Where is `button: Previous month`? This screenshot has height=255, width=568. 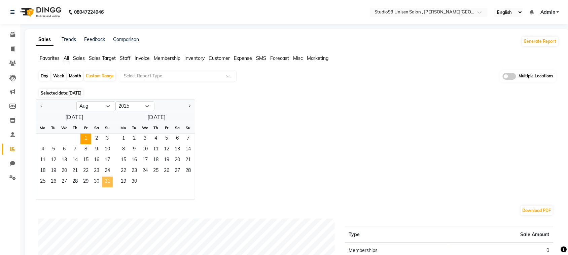 button: Previous month is located at coordinates (41, 106).